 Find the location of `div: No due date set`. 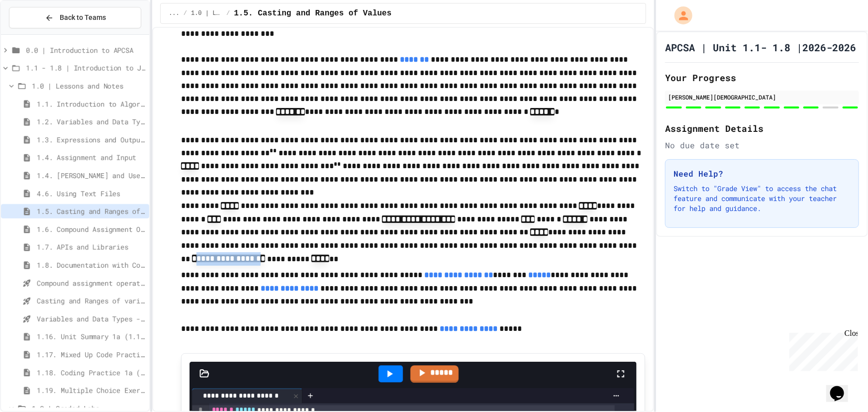

div: No due date set is located at coordinates (762, 145).